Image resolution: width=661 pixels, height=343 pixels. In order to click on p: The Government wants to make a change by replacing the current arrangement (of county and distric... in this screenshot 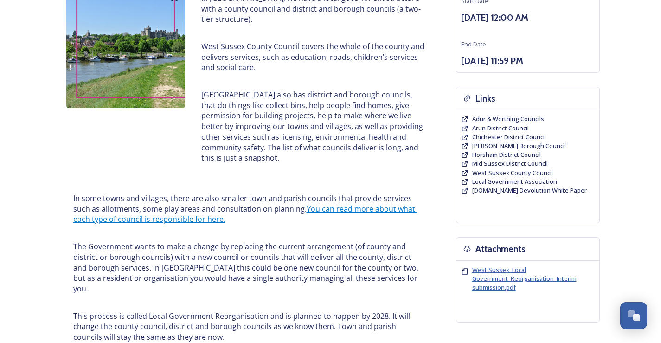, I will do `click(250, 268)`.